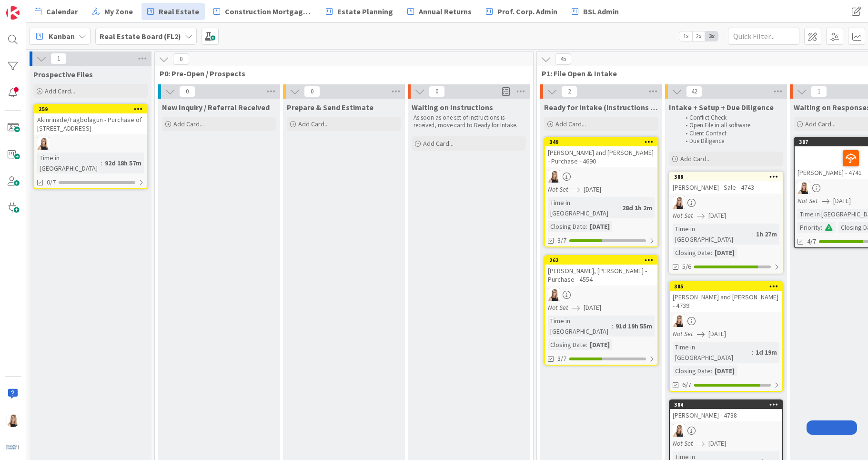 The width and height of the screenshot is (868, 460). I want to click on div: 1d 19m, so click(766, 352).